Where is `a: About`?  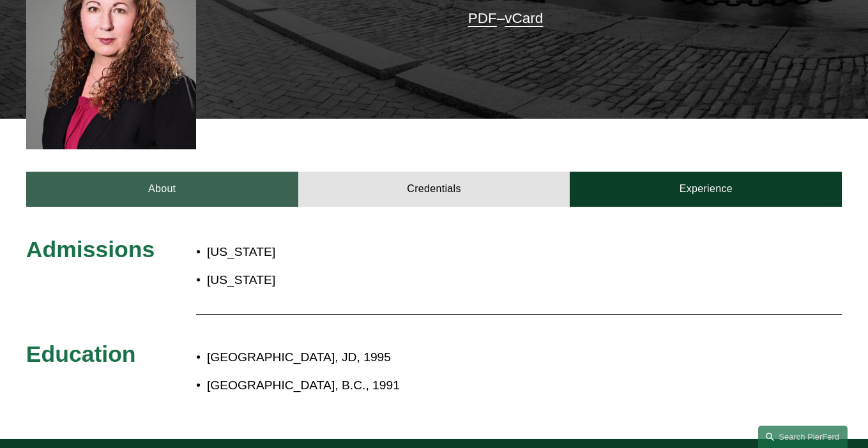
a: About is located at coordinates (163, 189).